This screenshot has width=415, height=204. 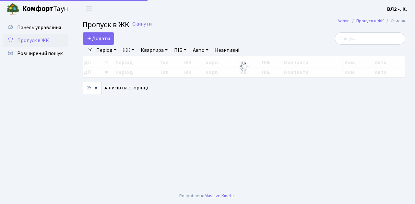 I want to click on li: Список, so click(x=395, y=21).